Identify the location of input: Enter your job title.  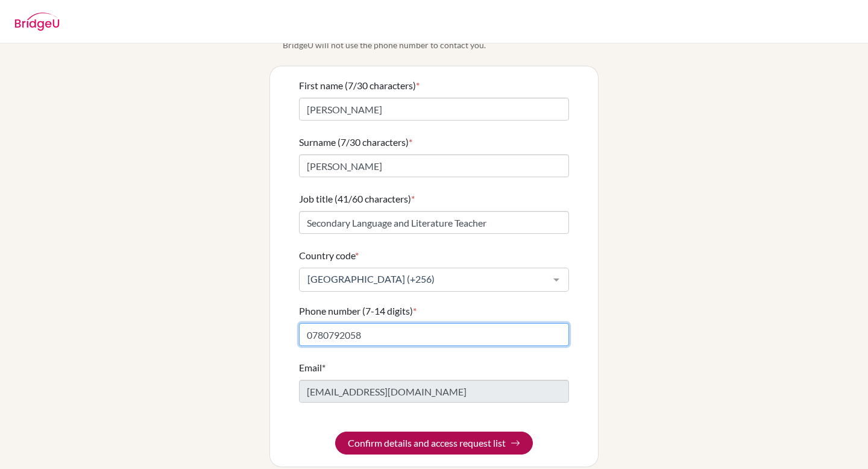
(434, 223).